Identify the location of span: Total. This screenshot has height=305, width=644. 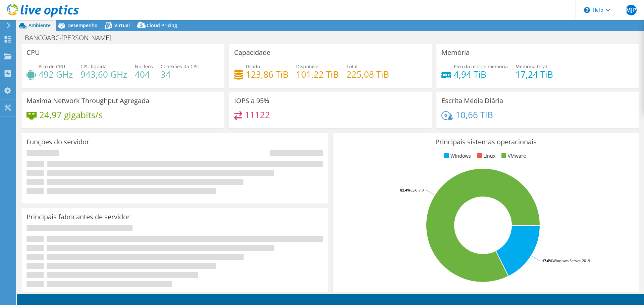
(352, 66).